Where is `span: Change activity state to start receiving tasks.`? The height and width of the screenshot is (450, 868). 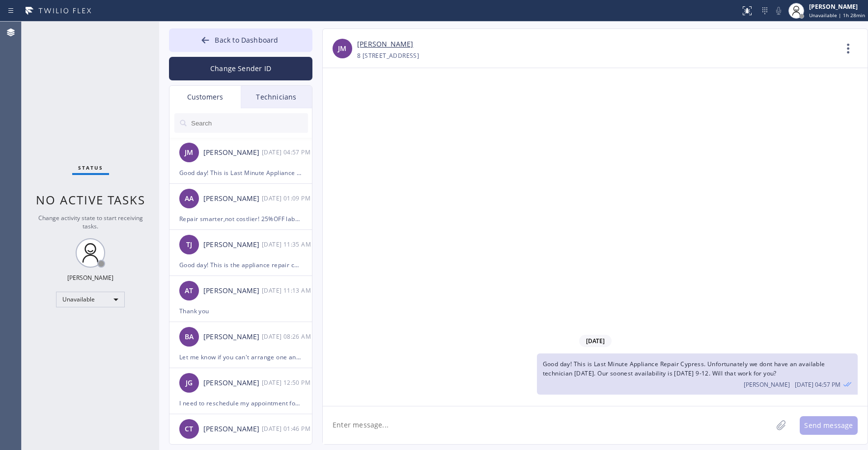
span: Change activity state to start receiving tasks. is located at coordinates (91, 222).